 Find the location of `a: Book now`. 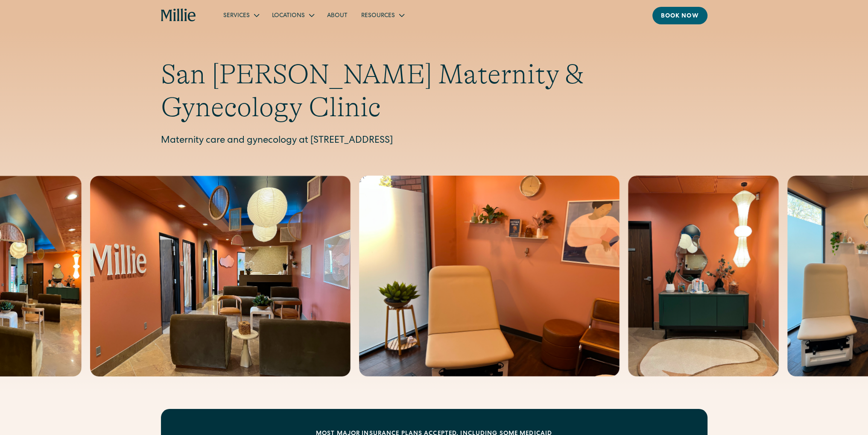

a: Book now is located at coordinates (680, 15).